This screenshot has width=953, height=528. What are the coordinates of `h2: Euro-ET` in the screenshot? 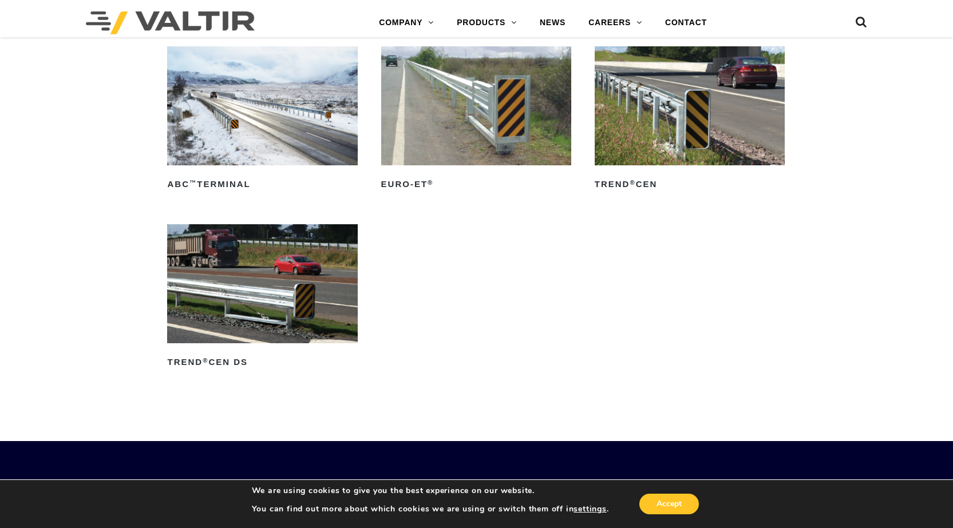 It's located at (476, 185).